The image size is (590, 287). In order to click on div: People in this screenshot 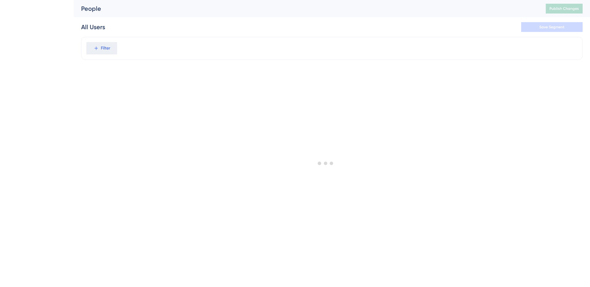, I will do `click(306, 9)`.